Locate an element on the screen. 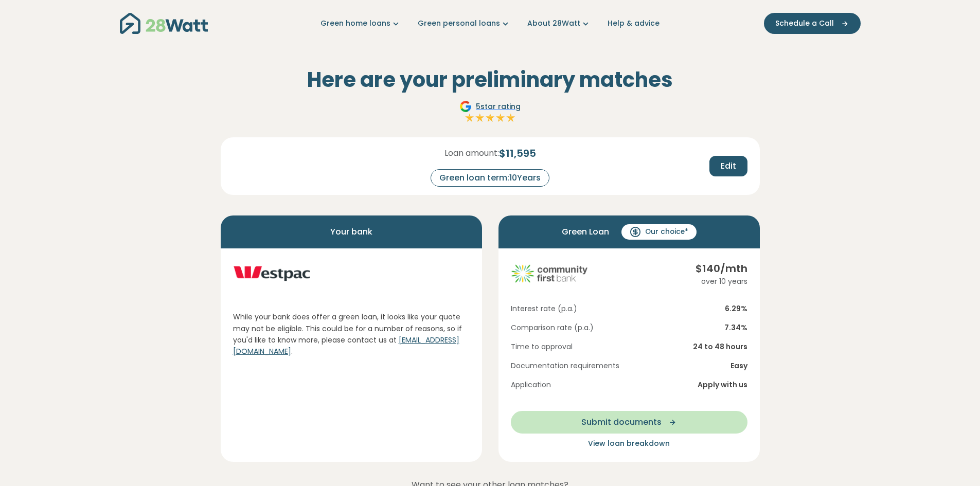  span: Green Loan is located at coordinates (586, 232).